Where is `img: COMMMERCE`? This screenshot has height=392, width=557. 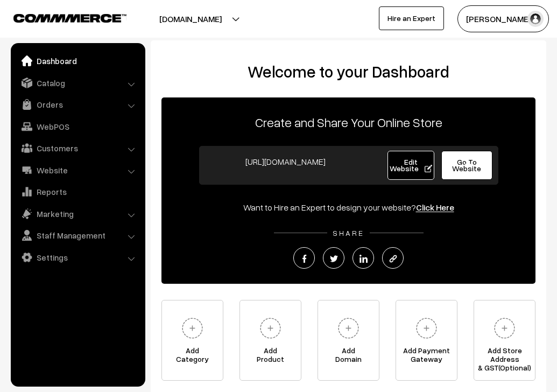 img: COMMMERCE is located at coordinates (70, 17).